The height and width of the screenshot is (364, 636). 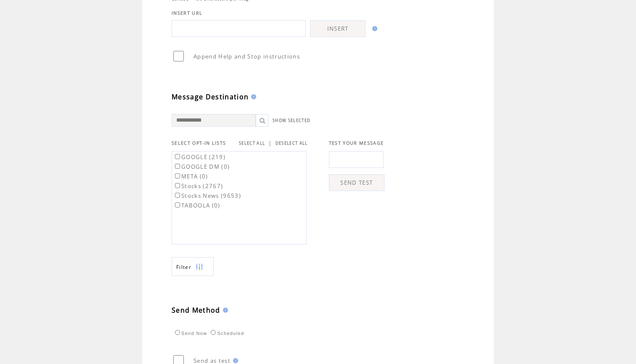 I want to click on span: SELECT OPT-IN LISTS, so click(x=199, y=143).